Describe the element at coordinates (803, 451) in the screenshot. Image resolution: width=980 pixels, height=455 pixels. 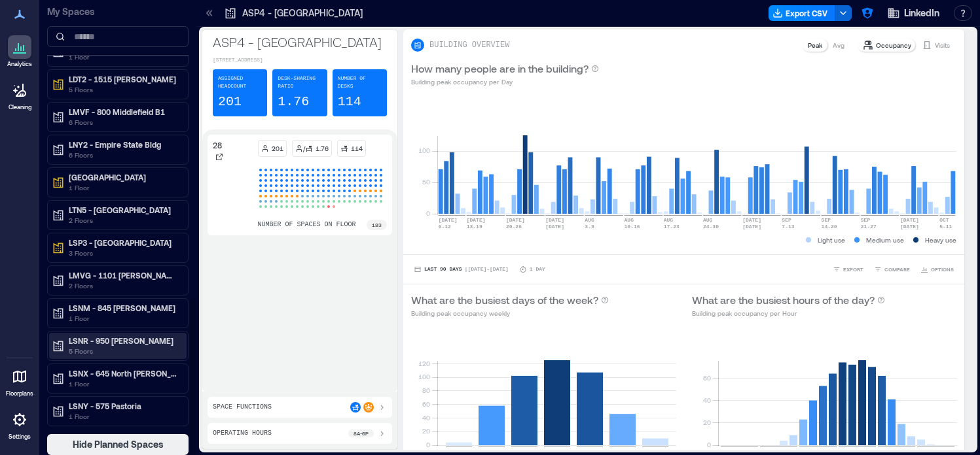
I see `text: 8am` at that location.